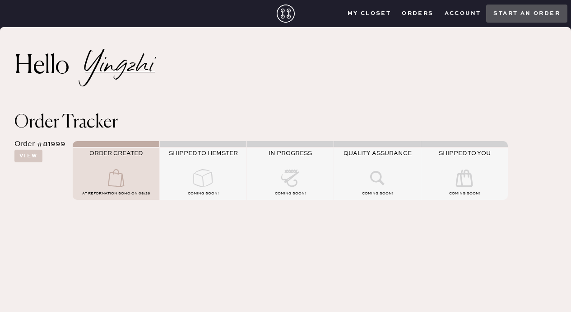  Describe the element at coordinates (50, 66) in the screenshot. I see `h2: Hello` at that location.